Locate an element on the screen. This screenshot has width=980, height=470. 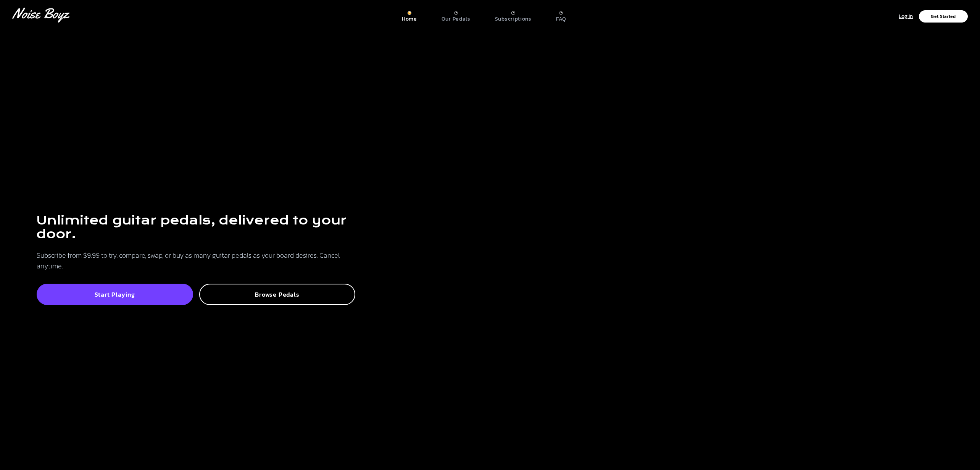
a: Subscriptions is located at coordinates (514, 15).